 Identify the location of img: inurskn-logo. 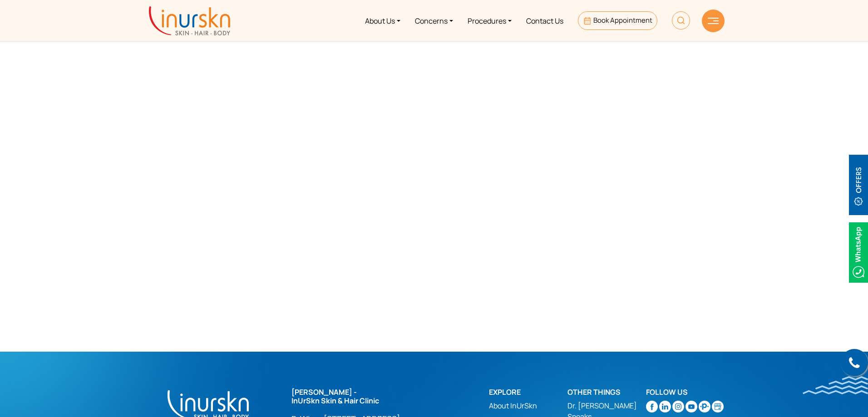
(190, 21).